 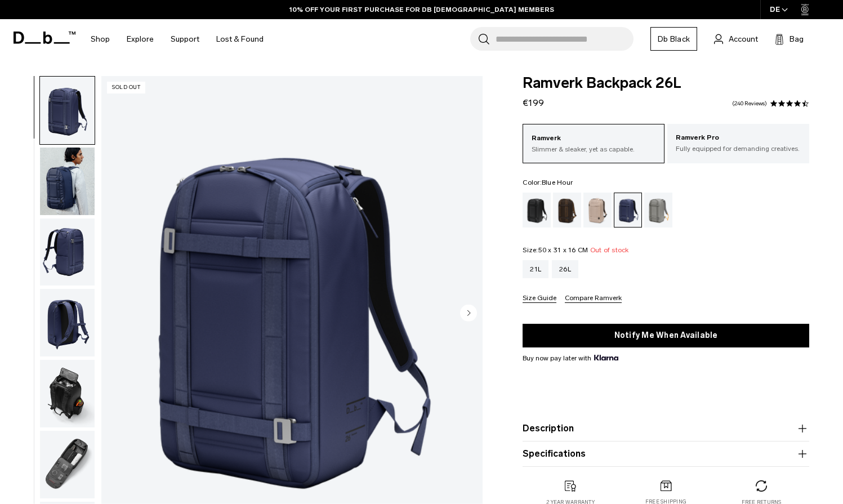 I want to click on button: Description, so click(x=666, y=428).